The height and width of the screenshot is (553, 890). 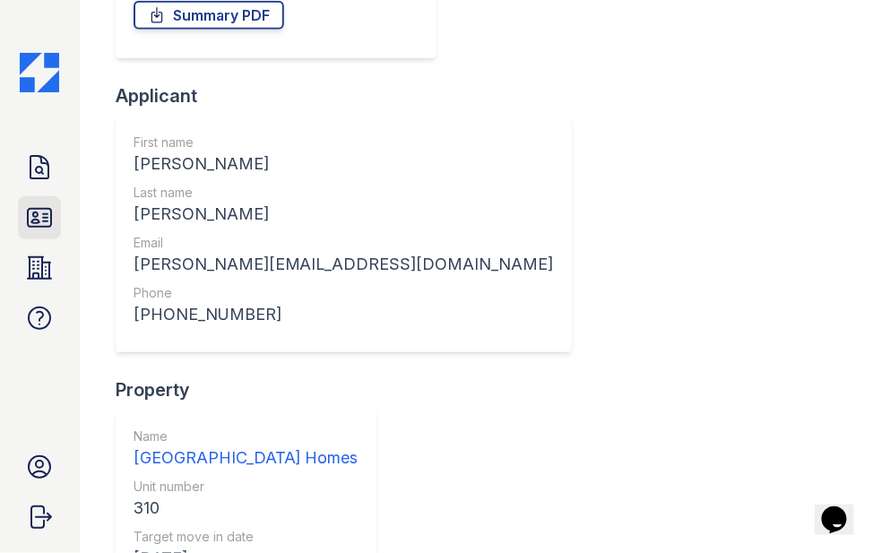 I want to click on div: Last name, so click(x=343, y=193).